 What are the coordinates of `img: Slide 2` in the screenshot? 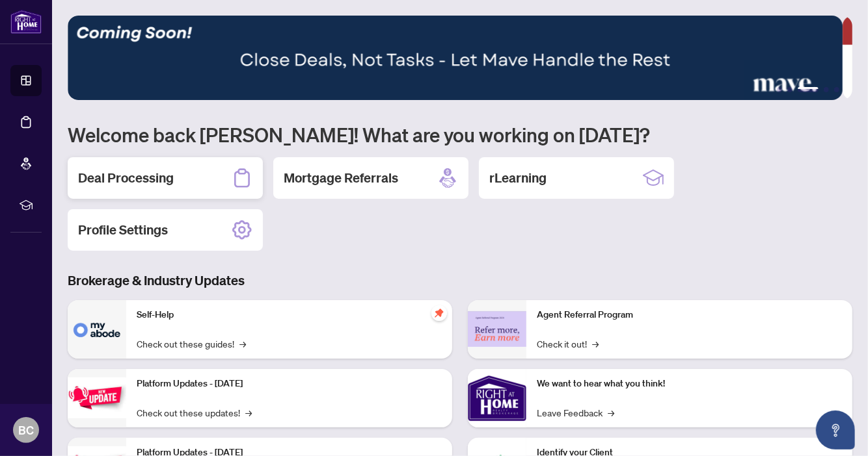 It's located at (454, 58).